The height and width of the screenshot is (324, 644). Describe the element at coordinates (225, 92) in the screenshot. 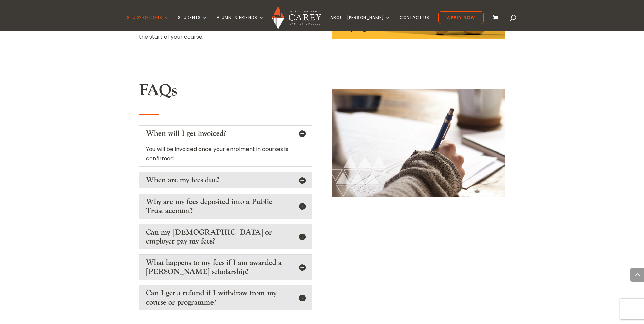

I see `h2: FAQs` at that location.